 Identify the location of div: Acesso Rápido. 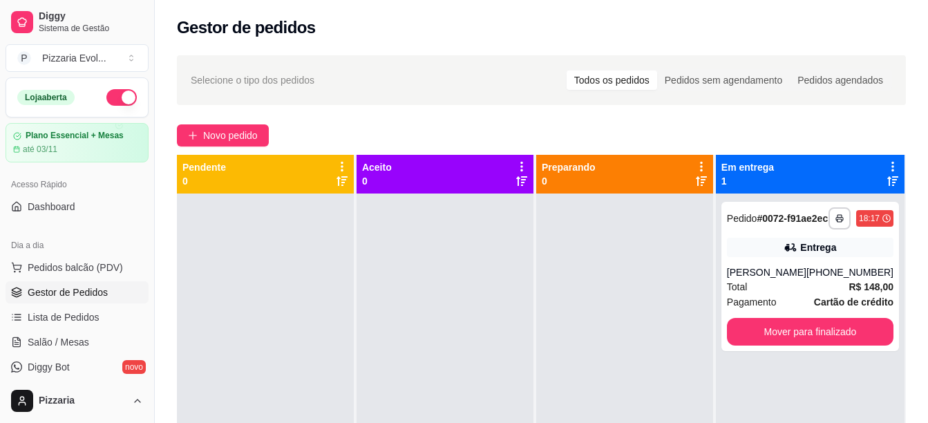
(77, 184).